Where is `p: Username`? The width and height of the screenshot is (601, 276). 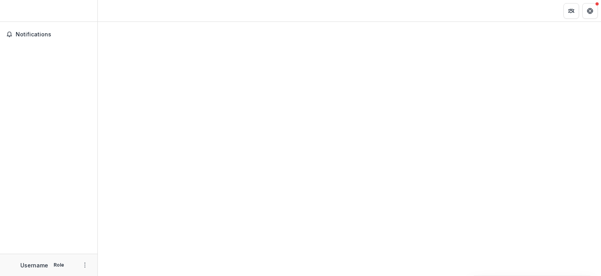 p: Username is located at coordinates (34, 265).